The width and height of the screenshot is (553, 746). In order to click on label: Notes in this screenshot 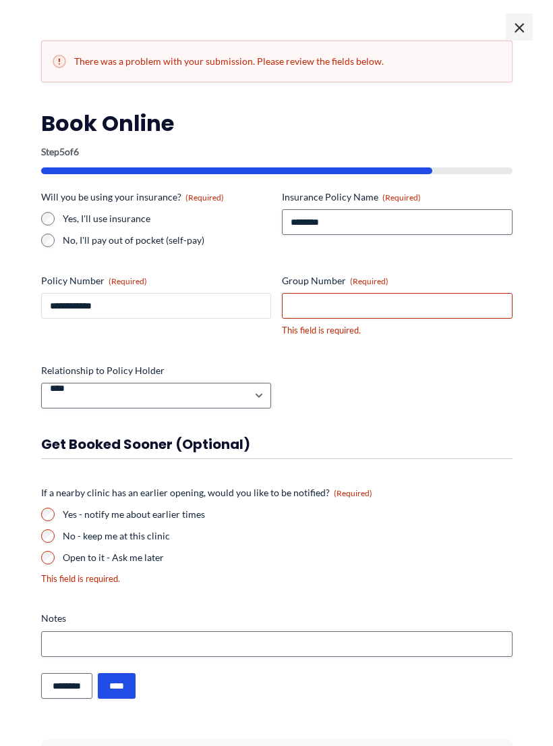, I will do `click(277, 618)`.